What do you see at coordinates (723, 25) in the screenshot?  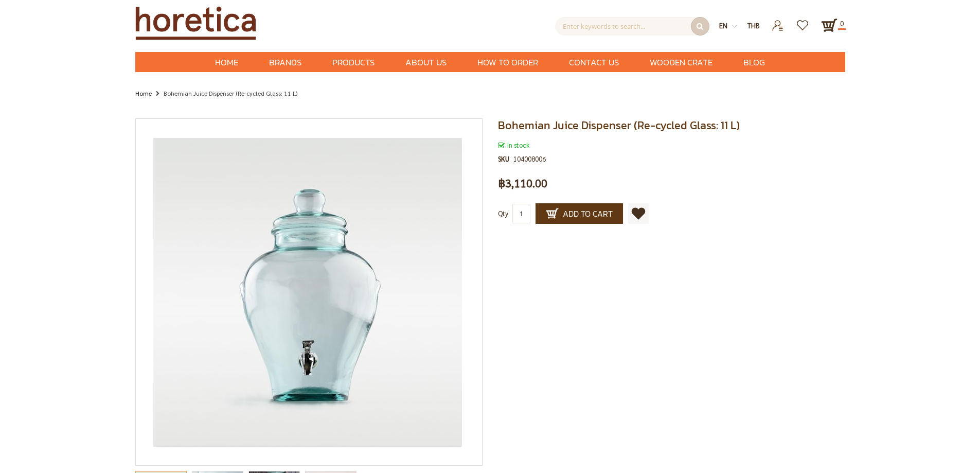 I see `span: en` at bounding box center [723, 25].